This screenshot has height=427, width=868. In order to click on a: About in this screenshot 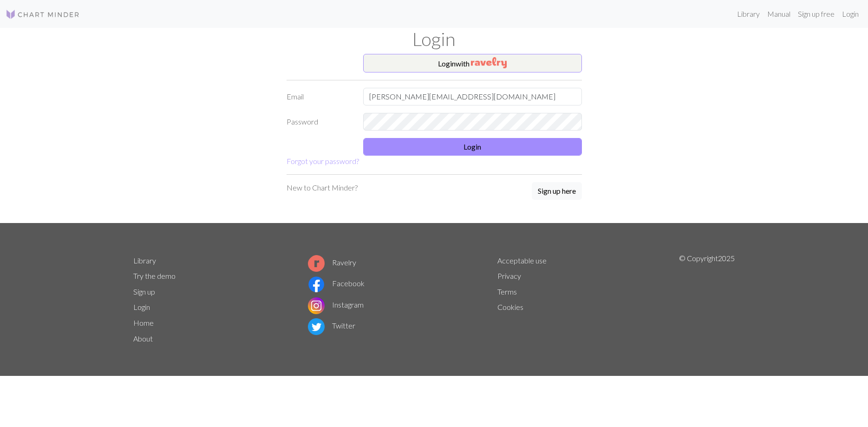, I will do `click(143, 338)`.